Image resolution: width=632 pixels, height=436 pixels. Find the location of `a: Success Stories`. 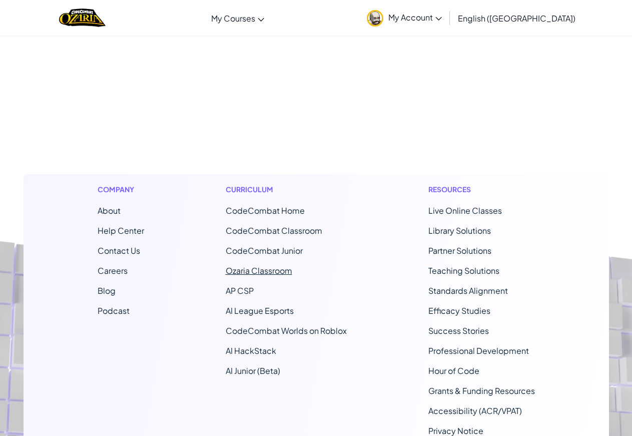

a: Success Stories is located at coordinates (458, 330).